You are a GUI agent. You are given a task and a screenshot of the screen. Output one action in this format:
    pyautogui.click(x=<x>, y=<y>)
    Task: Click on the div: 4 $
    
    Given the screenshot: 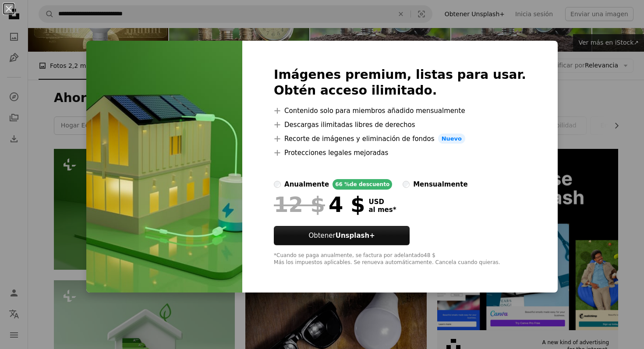 What is the action you would take?
    pyautogui.click(x=319, y=205)
    